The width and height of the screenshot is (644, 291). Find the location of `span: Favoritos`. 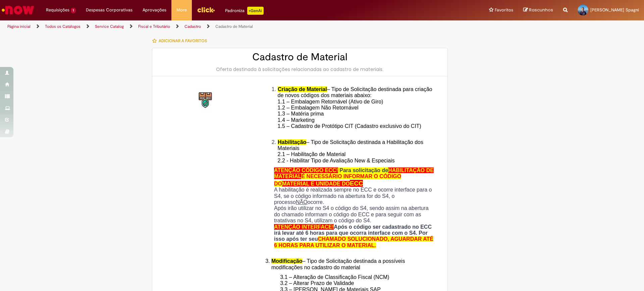

span: Favoritos is located at coordinates (504, 10).